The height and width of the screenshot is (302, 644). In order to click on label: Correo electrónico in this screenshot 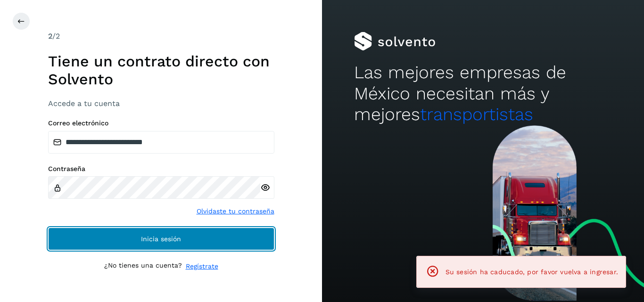, I will do `click(161, 123)`.